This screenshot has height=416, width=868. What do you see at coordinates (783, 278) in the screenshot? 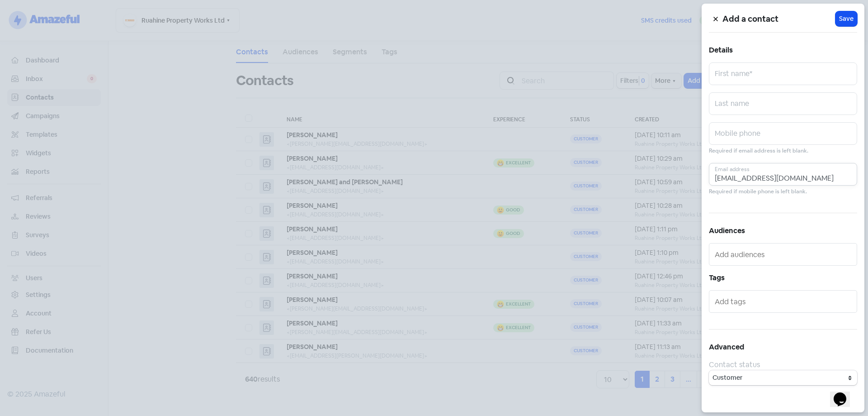
I see `h5: Tags` at bounding box center [783, 278].